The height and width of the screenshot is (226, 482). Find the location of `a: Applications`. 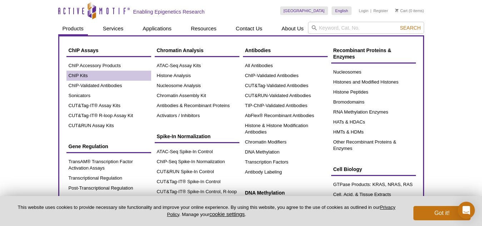

a: Applications is located at coordinates (157, 29).